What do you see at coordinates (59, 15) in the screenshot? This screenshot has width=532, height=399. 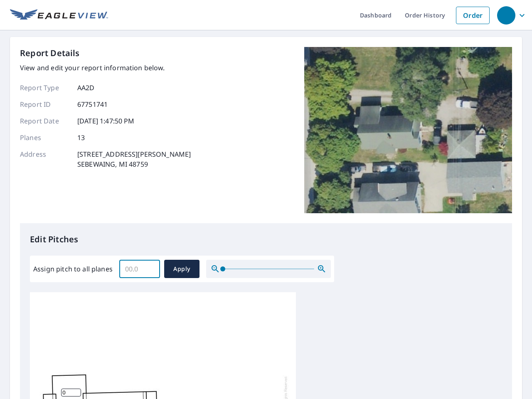 I see `img: EV Logo` at bounding box center [59, 15].